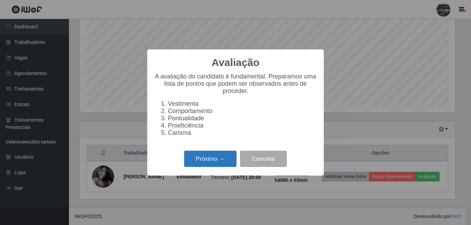  I want to click on li: Pontualidade, so click(243, 118).